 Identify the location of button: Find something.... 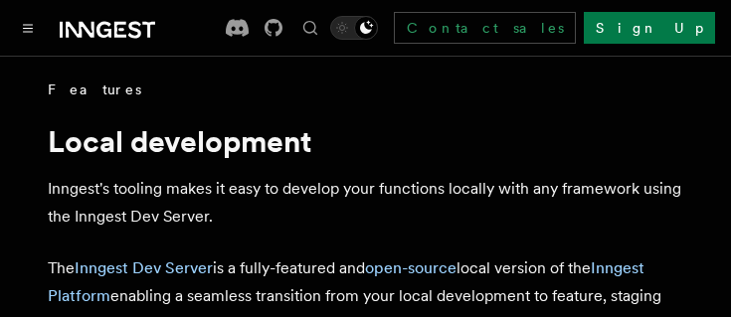
(310, 28).